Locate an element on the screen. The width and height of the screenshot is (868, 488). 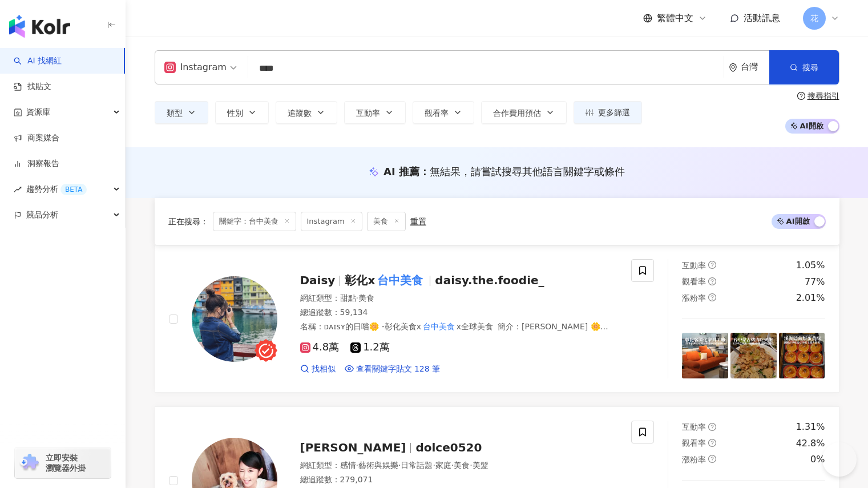
button: 互動率 is located at coordinates (375, 112).